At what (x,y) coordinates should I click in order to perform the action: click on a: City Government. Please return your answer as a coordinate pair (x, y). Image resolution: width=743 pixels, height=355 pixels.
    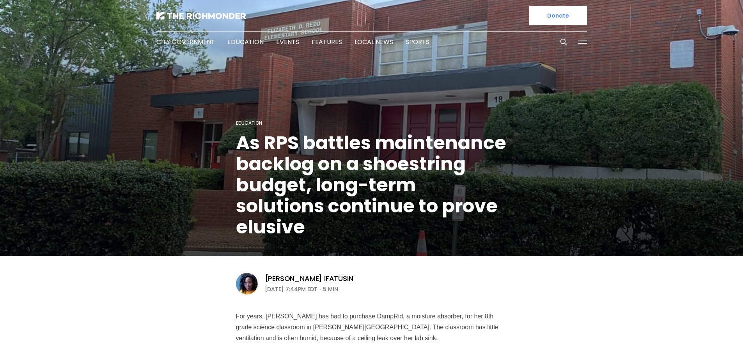
    Looking at the image, I should click on (186, 42).